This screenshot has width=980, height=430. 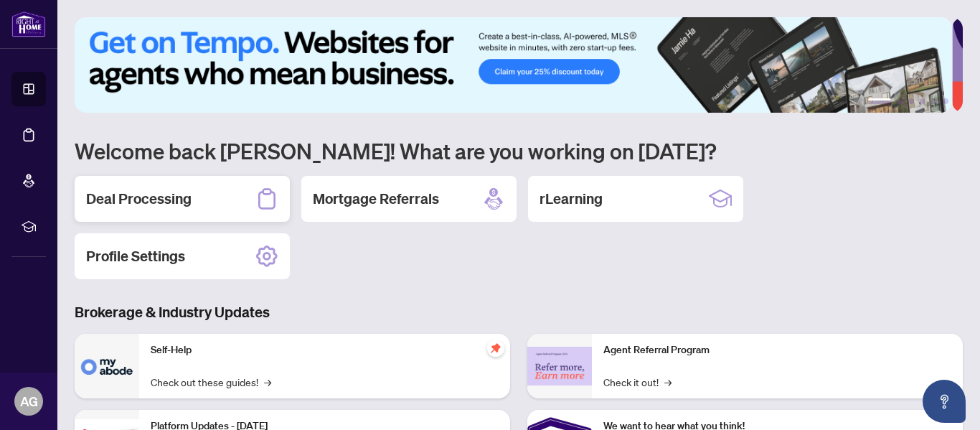 I want to click on h2: rLearning, so click(x=571, y=199).